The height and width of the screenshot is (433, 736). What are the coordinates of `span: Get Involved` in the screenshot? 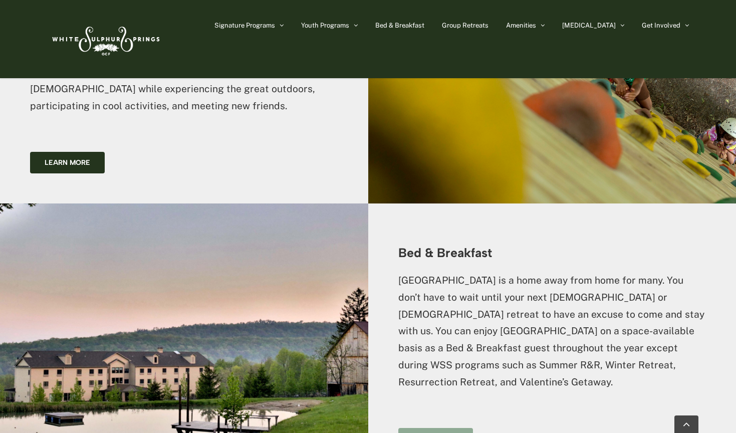 It's located at (661, 25).